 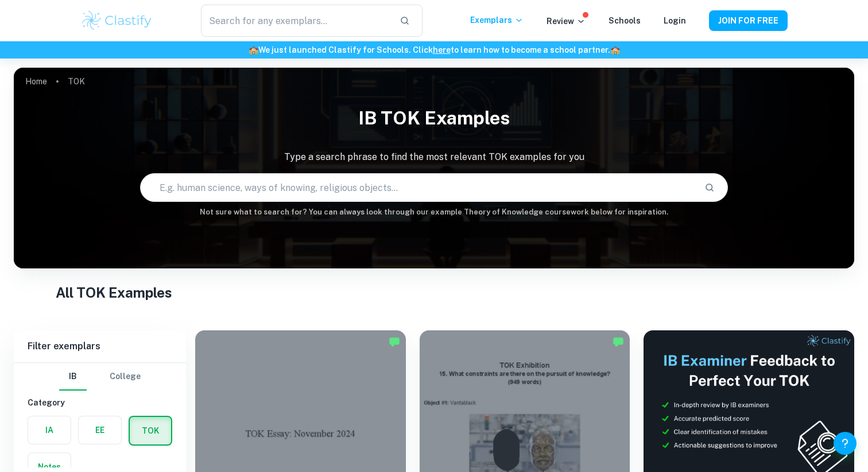 I want to click on button: IB, so click(x=73, y=377).